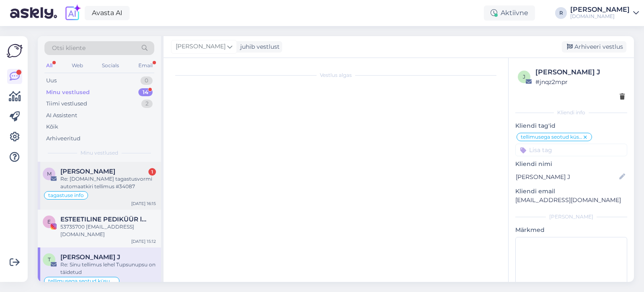 This screenshot has height=292, width=644. What do you see at coordinates (66, 103) in the screenshot?
I see `div: Tiimi vestlused` at bounding box center [66, 103].